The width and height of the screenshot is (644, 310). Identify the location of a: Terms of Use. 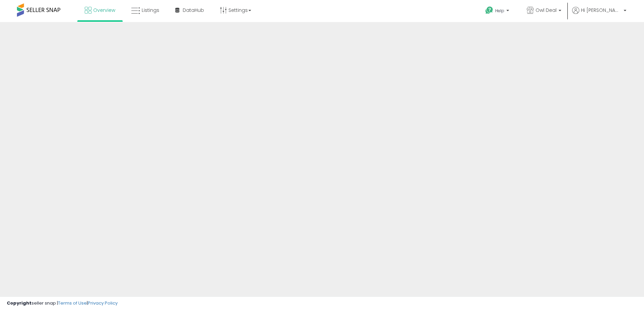
(72, 303).